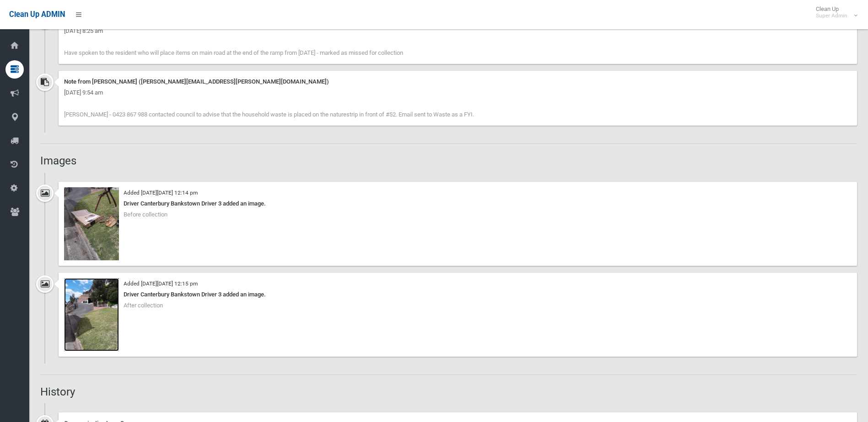 This screenshot has height=422, width=868. What do you see at coordinates (37, 14) in the screenshot?
I see `span: Clean Up ADMIN` at bounding box center [37, 14].